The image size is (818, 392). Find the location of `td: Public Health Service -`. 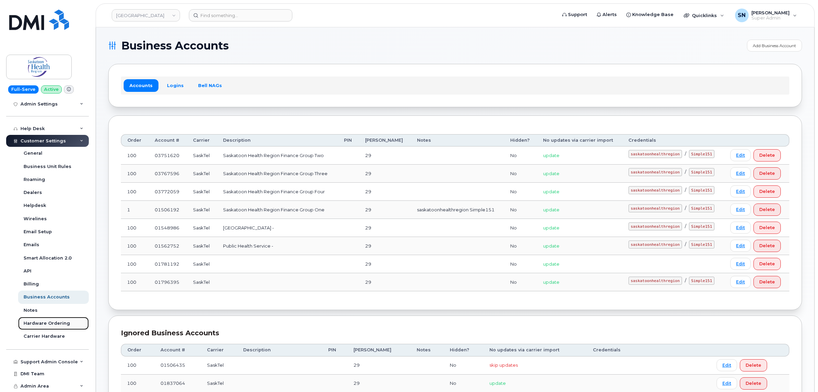

td: Public Health Service - is located at coordinates (277, 246).